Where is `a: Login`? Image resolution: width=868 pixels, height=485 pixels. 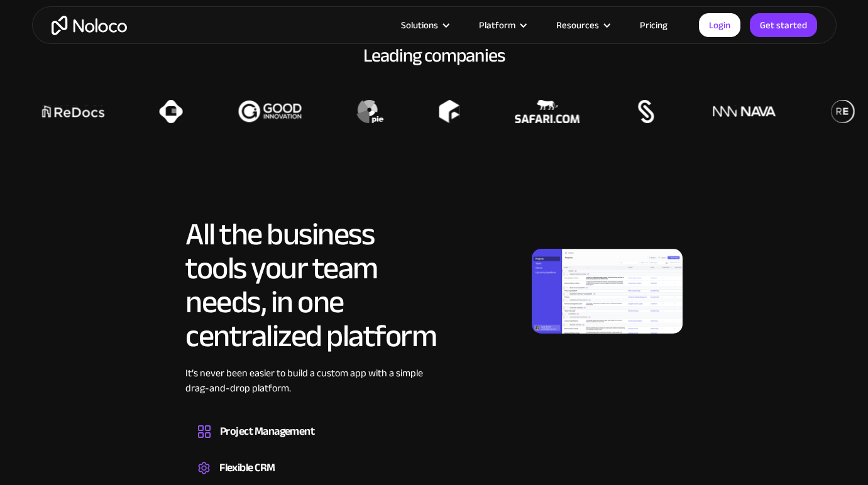 a: Login is located at coordinates (719, 25).